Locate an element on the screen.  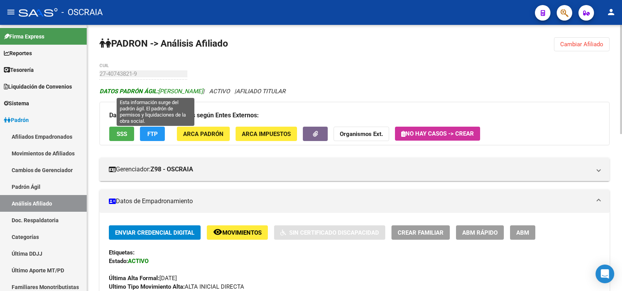
button: Sin Certificado Discapacidad is located at coordinates (330, 233).